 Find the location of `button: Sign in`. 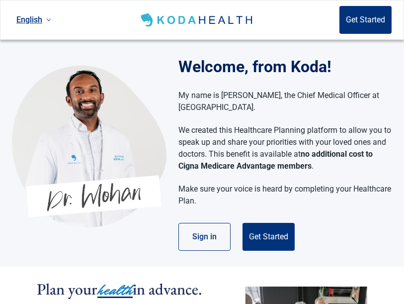

button: Sign in is located at coordinates (204, 237).